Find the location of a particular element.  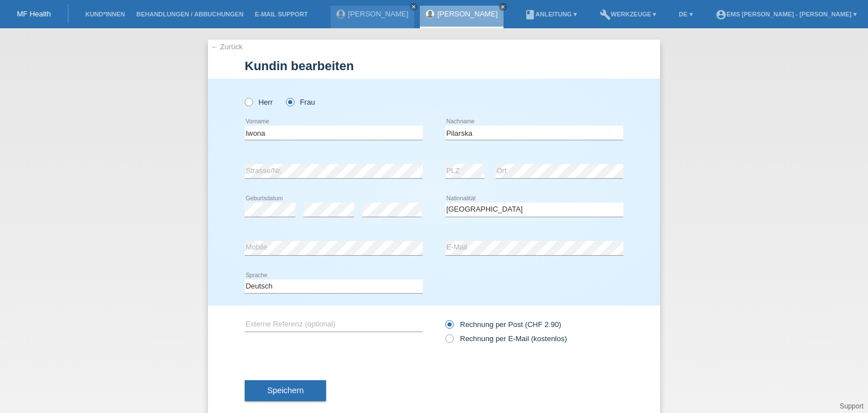

input: Herr is located at coordinates (248, 101).